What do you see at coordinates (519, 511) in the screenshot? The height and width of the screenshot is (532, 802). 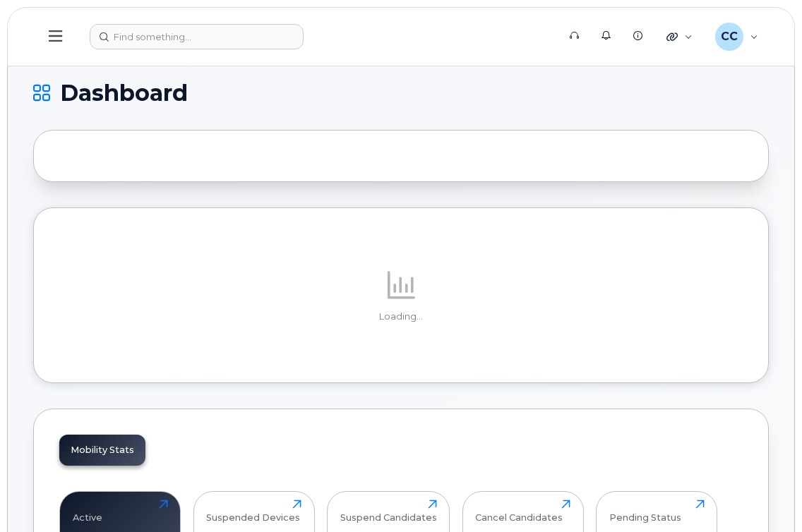 I see `div: Cancel Candidates` at bounding box center [519, 511].